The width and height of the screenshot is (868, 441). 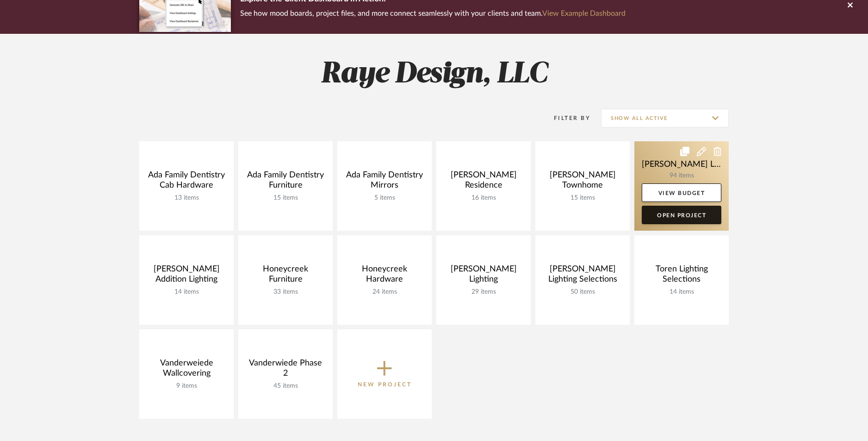 What do you see at coordinates (584, 13) in the screenshot?
I see `a: View Example Dashboard` at bounding box center [584, 13].